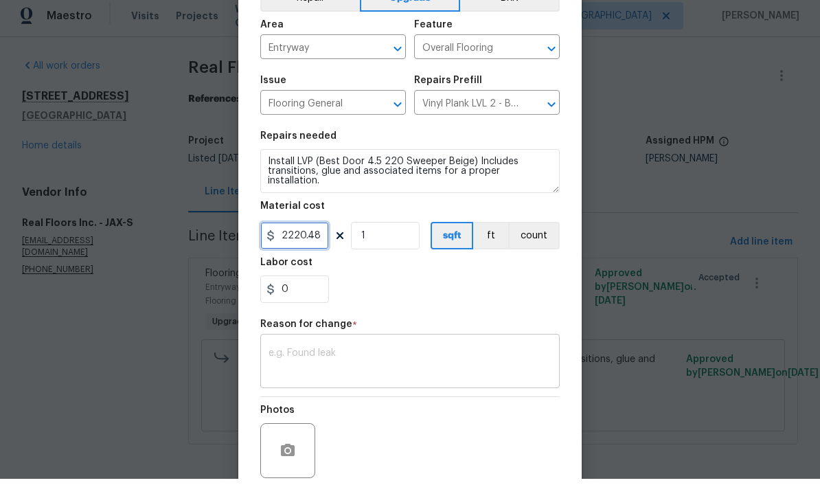 This screenshot has width=820, height=485. I want to click on button: count, so click(533, 242).